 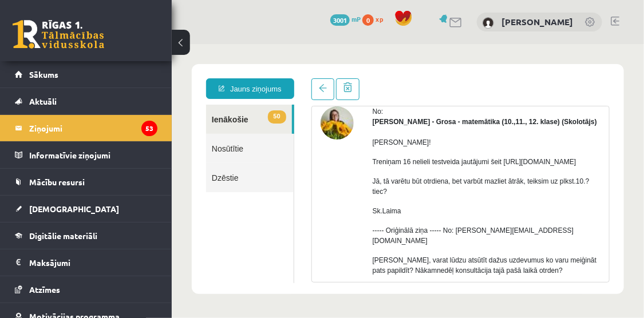 What do you see at coordinates (56, 182) in the screenshot?
I see `span: Mācību resursi` at bounding box center [56, 182].